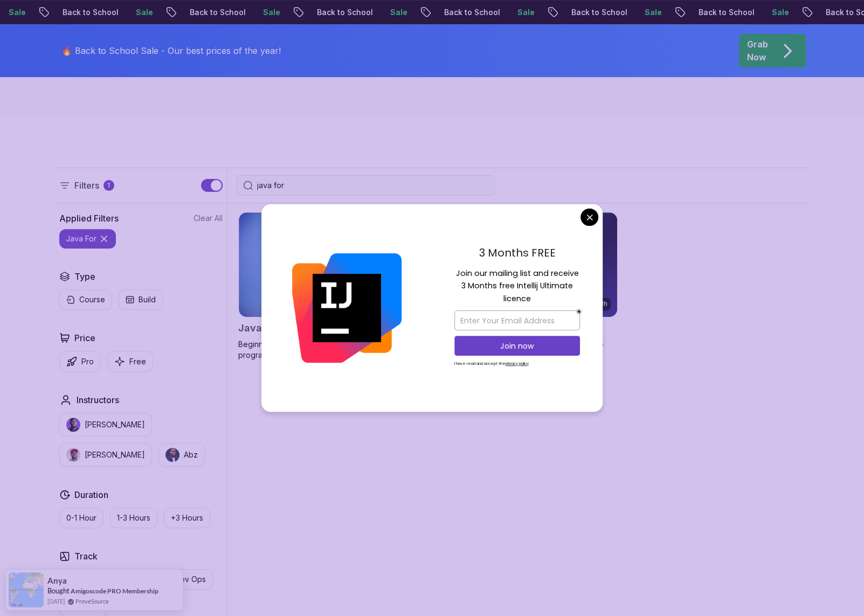 This screenshot has height=616, width=864. What do you see at coordinates (57, 581) in the screenshot?
I see `span: Anya` at bounding box center [57, 581].